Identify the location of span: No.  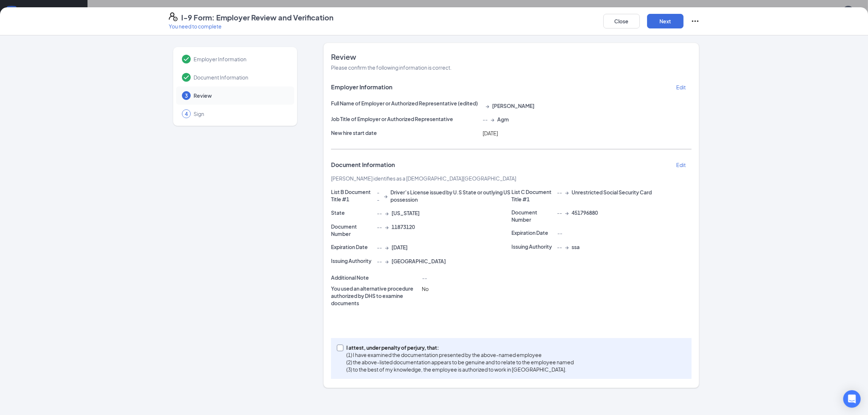
(425, 289).